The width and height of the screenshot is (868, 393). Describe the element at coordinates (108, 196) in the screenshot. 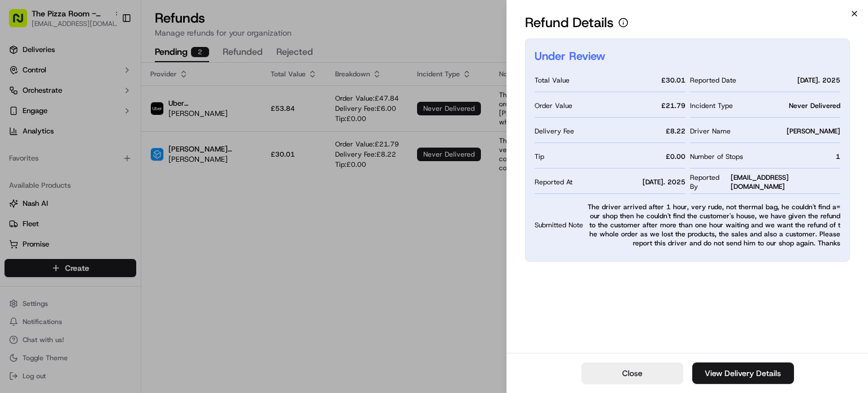

I see `a: Powered byPylon` at that location.